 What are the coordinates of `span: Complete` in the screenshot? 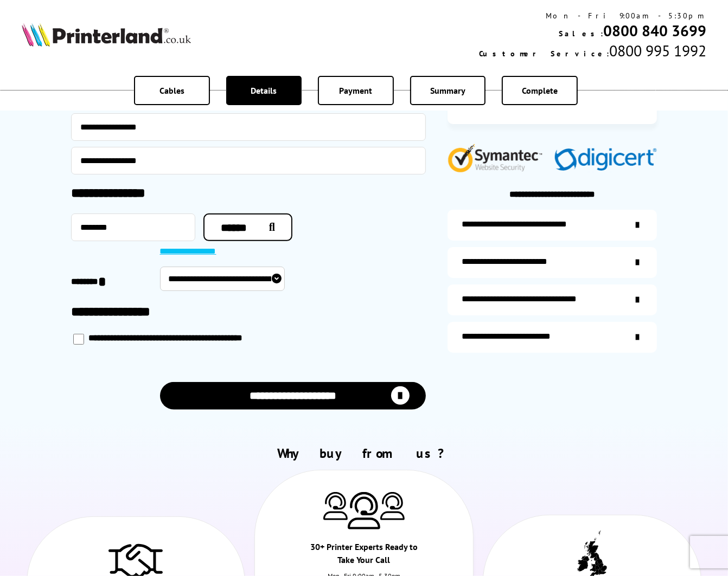 It's located at (540, 91).